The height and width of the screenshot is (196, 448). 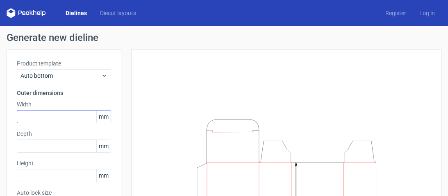 I want to click on h3: Outer dimensions, so click(x=64, y=93).